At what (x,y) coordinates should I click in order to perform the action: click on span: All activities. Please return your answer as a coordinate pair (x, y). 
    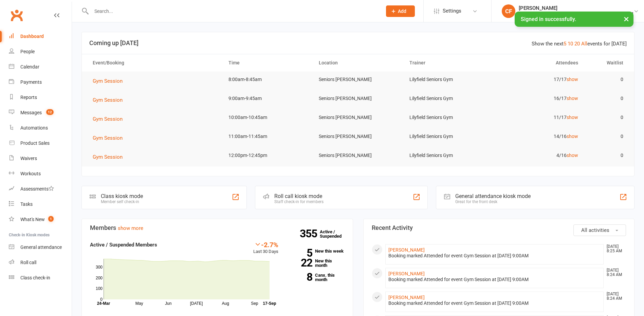
    Looking at the image, I should click on (595, 230).